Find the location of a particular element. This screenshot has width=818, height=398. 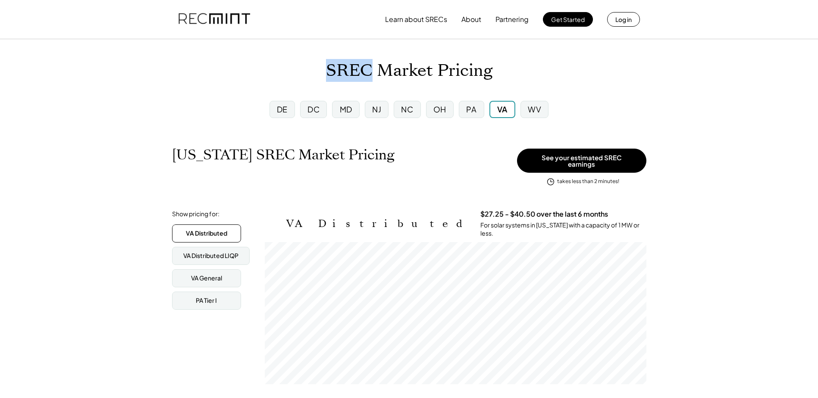

div: takes less than 2 minutes! is located at coordinates (588, 181).